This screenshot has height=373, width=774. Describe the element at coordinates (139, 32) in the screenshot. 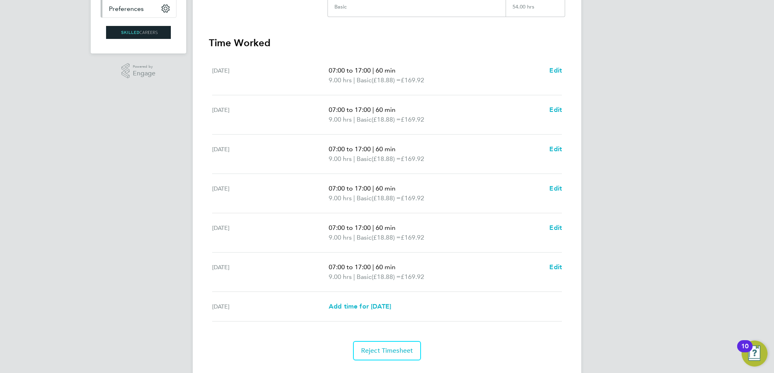

I see `img: skilledcareers-logo-retina.png` at that location.